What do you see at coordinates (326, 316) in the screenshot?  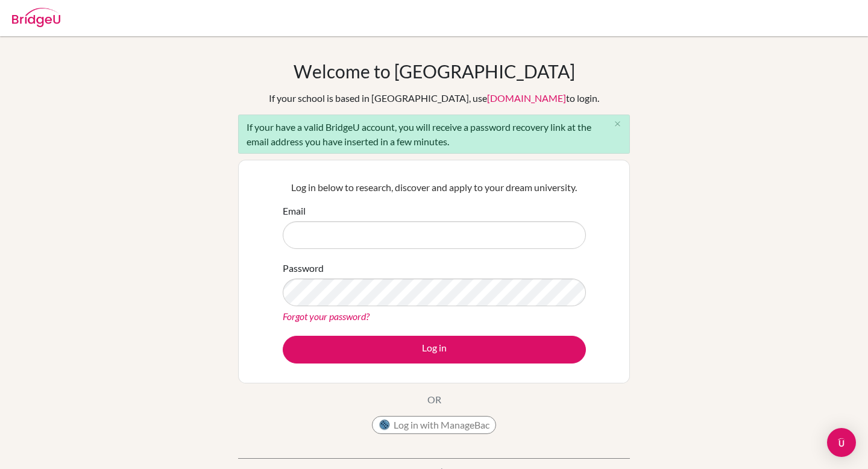 I see `a: Forgot your password?` at bounding box center [326, 316].